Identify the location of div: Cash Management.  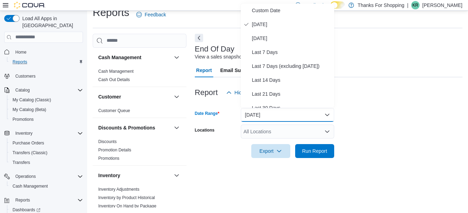
(139, 77).